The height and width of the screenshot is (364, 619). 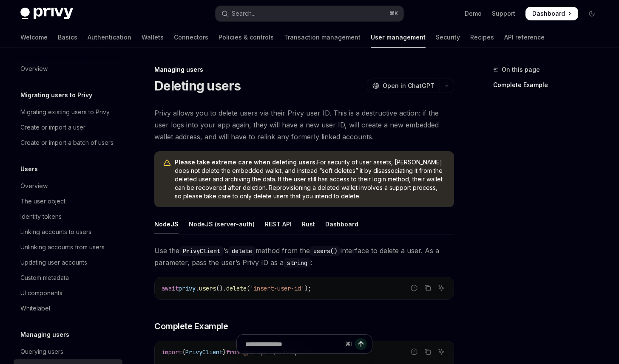 I want to click on div: Managing users, so click(x=304, y=70).